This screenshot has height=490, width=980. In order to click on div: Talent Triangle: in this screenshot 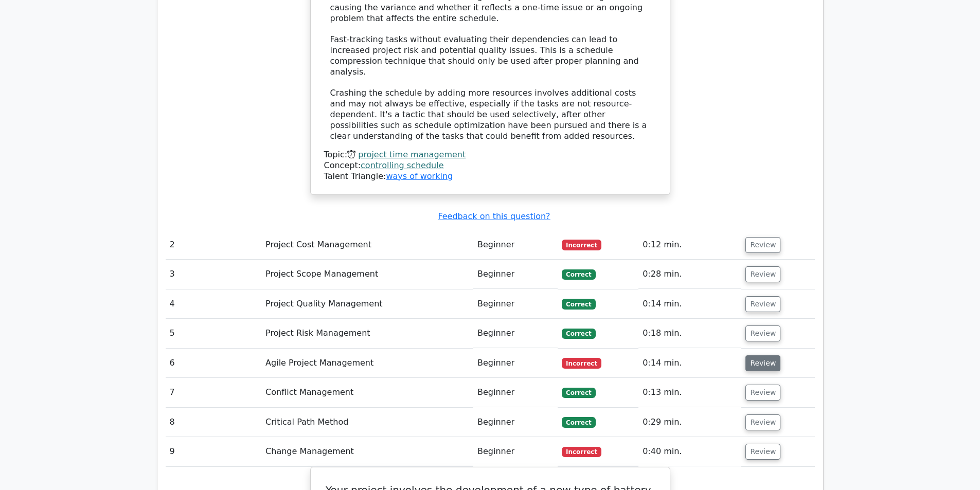, I will do `click(490, 166)`.